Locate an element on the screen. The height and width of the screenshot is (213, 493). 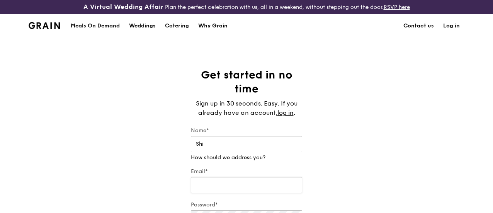
div: Meals On Demand is located at coordinates (95, 26).